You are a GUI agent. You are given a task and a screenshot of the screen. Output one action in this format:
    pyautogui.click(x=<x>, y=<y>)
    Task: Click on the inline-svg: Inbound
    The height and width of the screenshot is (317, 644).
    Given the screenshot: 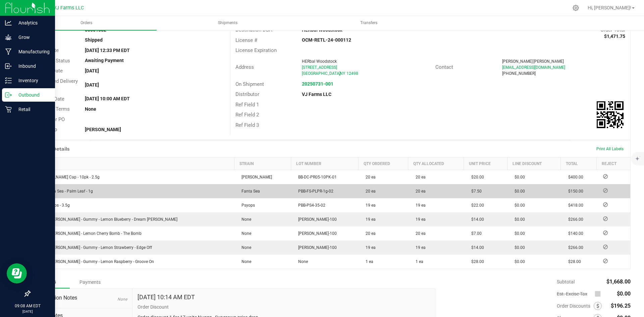 What is the action you would take?
    pyautogui.click(x=9, y=66)
    